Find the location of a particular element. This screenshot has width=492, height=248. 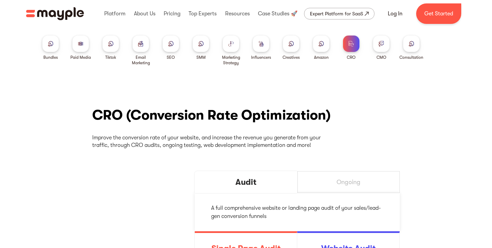

a: Bundles is located at coordinates (51, 48).